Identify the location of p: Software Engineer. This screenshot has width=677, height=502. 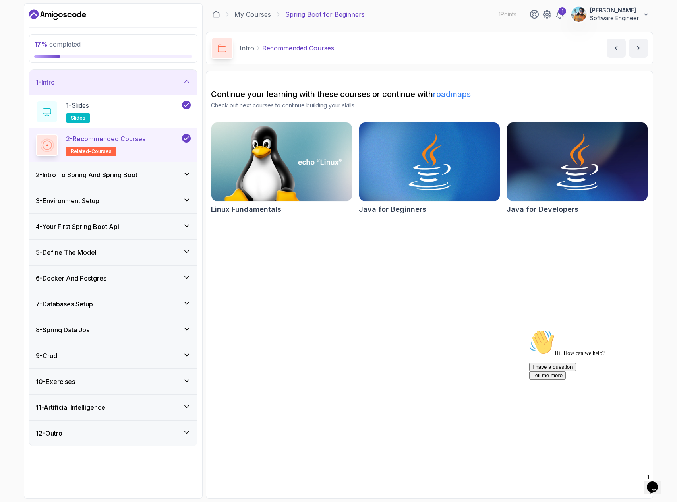
(614, 18).